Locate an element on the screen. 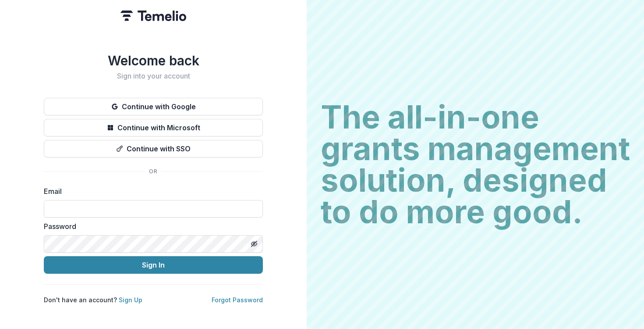 This screenshot has height=329, width=644. h1: Welcome back is located at coordinates (153, 61).